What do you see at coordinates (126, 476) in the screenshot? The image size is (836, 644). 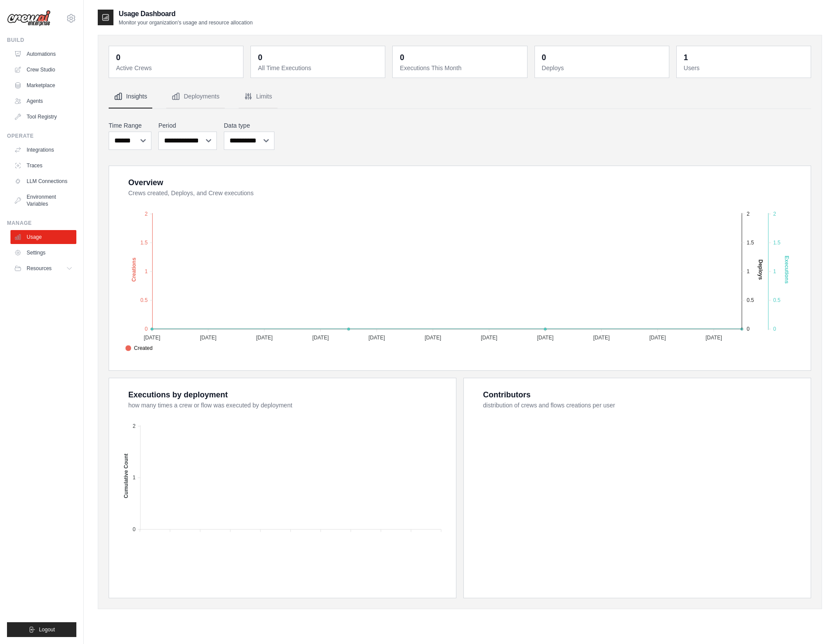 I see `text: Cumulative Count` at bounding box center [126, 476].